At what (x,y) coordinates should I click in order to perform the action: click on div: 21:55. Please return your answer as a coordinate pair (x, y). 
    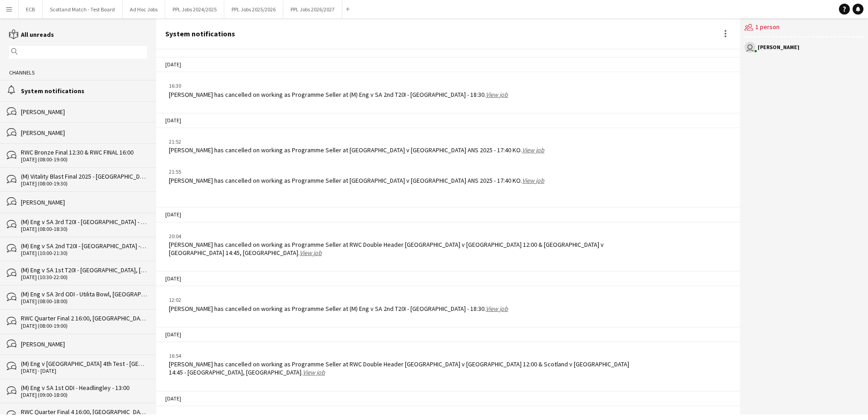
    Looking at the image, I should click on (357, 171).